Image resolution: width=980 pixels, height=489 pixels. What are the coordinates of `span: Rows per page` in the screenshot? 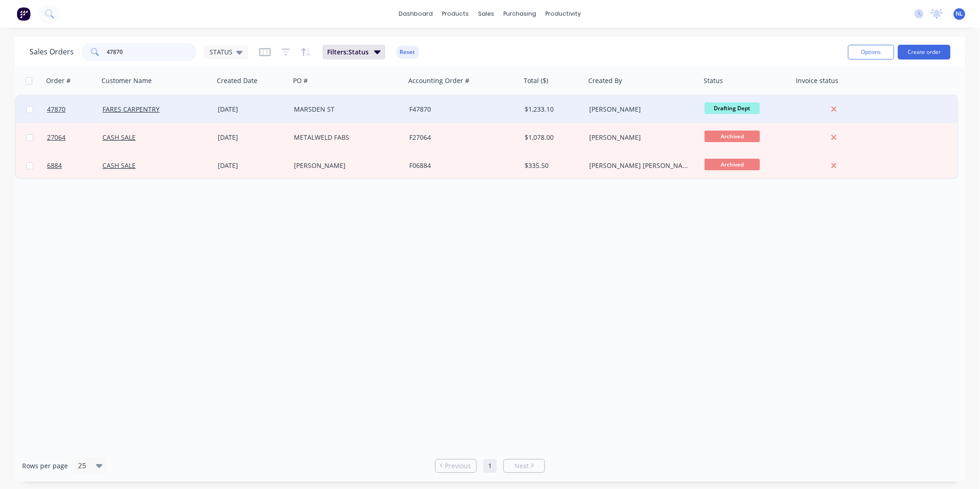 It's located at (45, 466).